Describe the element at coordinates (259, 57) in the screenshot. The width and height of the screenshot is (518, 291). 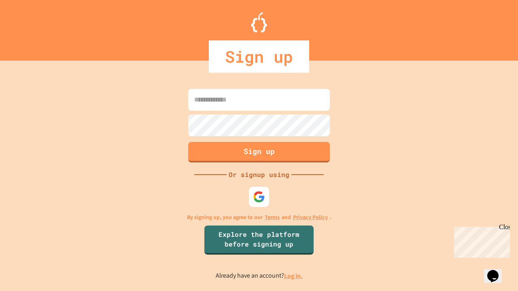
I see `div: Sign up` at that location.